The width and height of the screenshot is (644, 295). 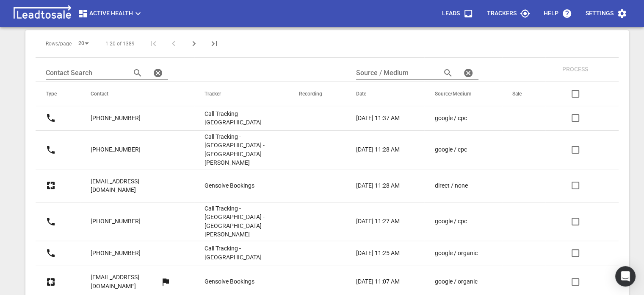 I want to click on p: Help, so click(x=551, y=14).